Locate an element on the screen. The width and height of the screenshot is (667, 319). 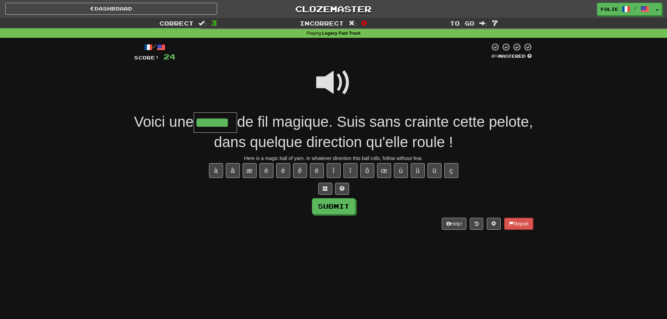
button: ü is located at coordinates (434, 170).